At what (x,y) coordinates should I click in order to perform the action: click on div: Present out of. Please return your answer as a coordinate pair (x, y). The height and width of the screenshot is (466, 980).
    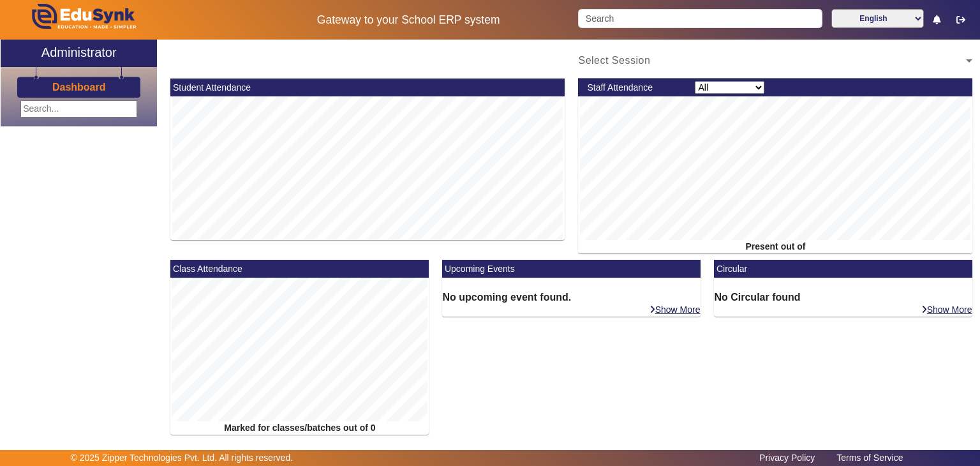
    Looking at the image, I should click on (775, 246).